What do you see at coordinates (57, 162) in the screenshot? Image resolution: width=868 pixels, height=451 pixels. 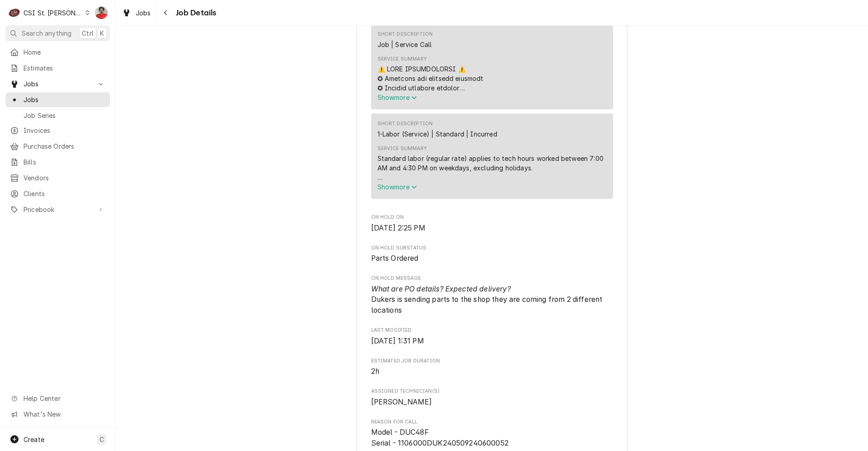 I see `a: Bills` at bounding box center [57, 162].